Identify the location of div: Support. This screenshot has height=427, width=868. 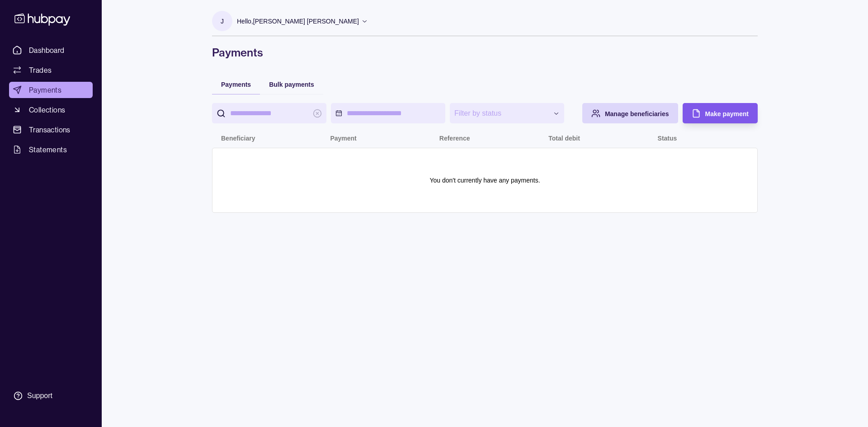
(39, 396).